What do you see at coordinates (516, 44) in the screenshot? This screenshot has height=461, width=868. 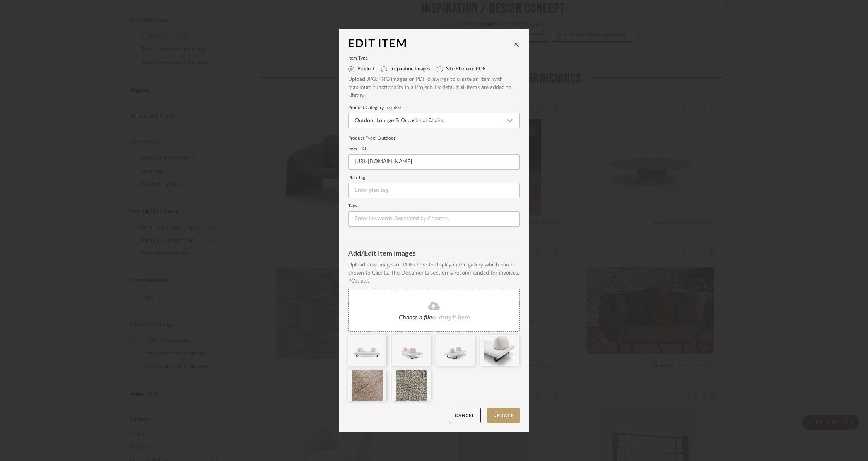 I see `button: close` at bounding box center [516, 44].